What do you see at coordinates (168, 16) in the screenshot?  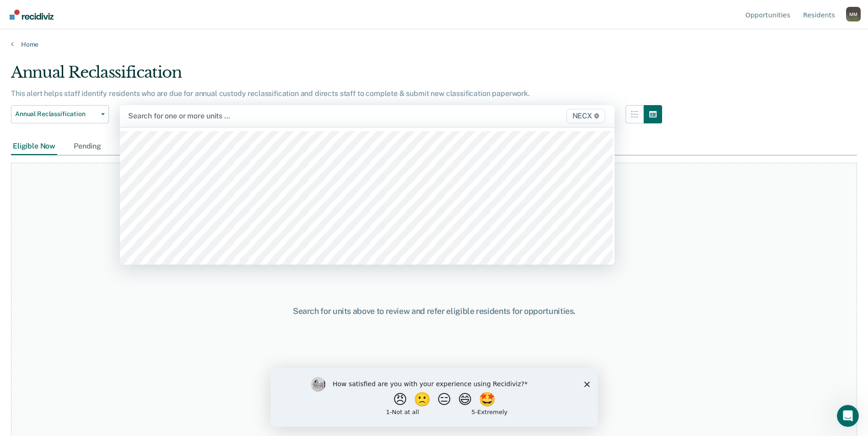 I see `div: How satisfied are you with your experience using Recidiviz?` at bounding box center [168, 16].